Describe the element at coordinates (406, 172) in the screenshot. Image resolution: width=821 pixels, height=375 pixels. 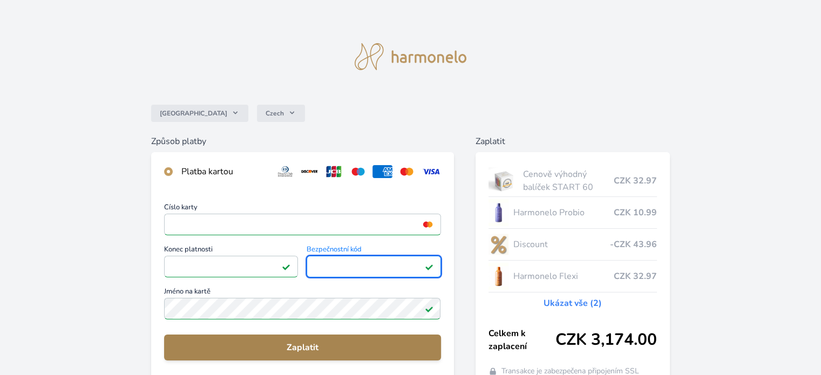
I see `img: mc.svg` at that location.